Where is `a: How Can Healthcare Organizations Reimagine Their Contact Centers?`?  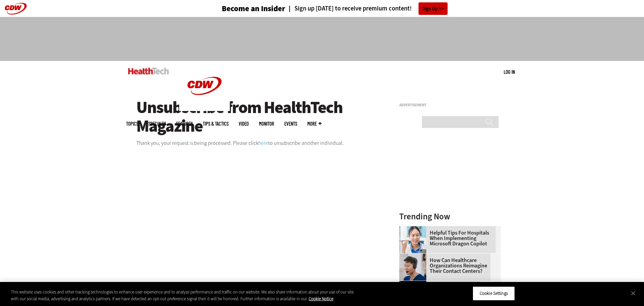 a: How Can Healthcare Organizations Reimagine Their Contact Centers? is located at coordinates (448, 266).